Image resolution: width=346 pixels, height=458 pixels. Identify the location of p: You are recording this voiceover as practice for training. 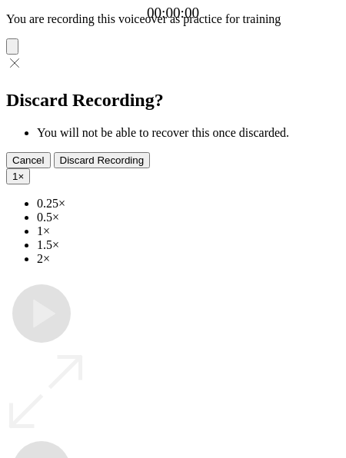
(173, 19).